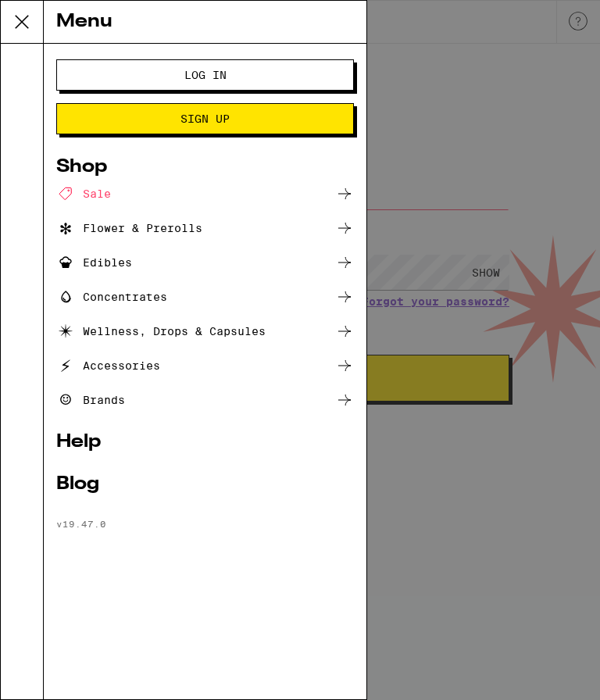 This screenshot has width=600, height=700. What do you see at coordinates (206, 75) in the screenshot?
I see `span: Log In` at bounding box center [206, 75].